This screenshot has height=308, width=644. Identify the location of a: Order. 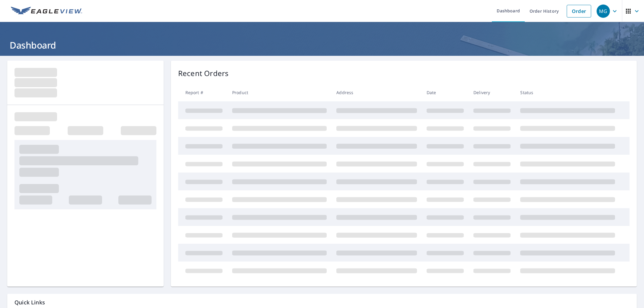
(579, 11).